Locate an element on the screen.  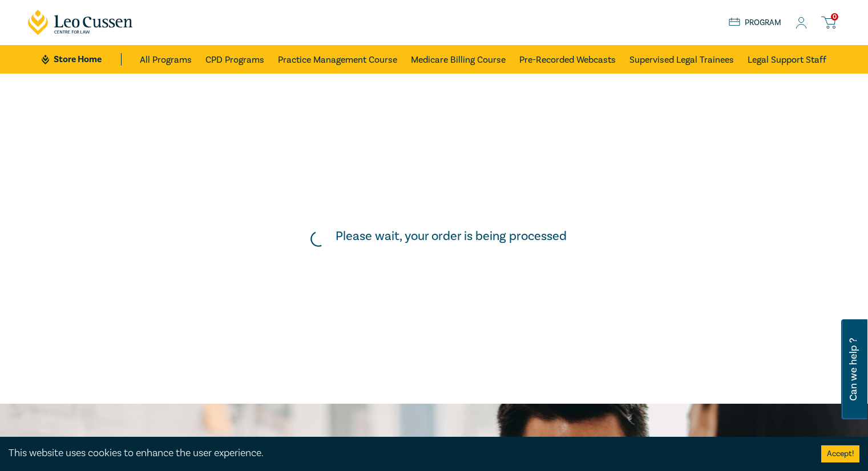
a: Supervised Legal Trainees is located at coordinates (681, 59).